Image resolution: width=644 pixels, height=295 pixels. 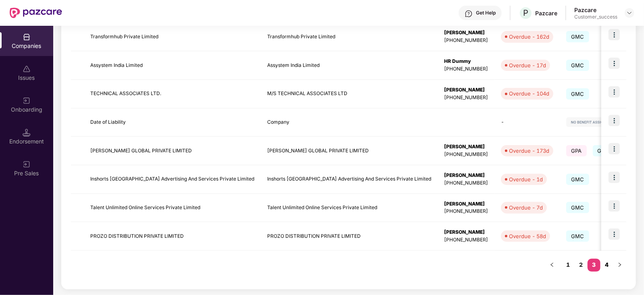 I want to click on span: GPA, so click(x=576, y=150).